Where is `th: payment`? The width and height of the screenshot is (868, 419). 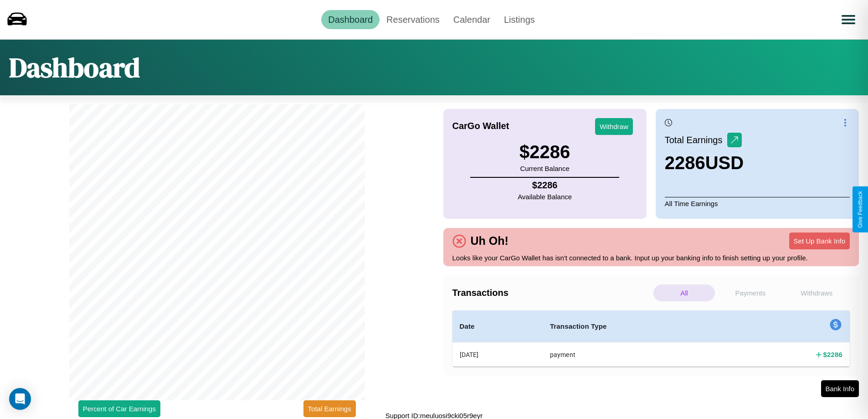 th: payment is located at coordinates (638, 355).